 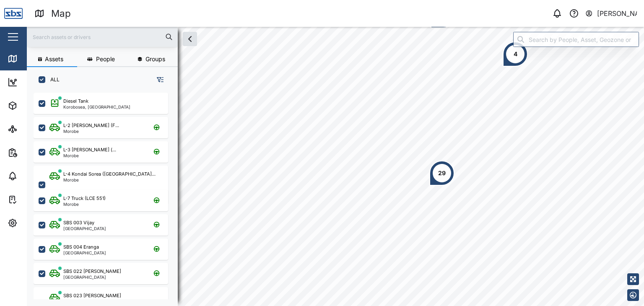 I want to click on span: Groups, so click(x=155, y=59).